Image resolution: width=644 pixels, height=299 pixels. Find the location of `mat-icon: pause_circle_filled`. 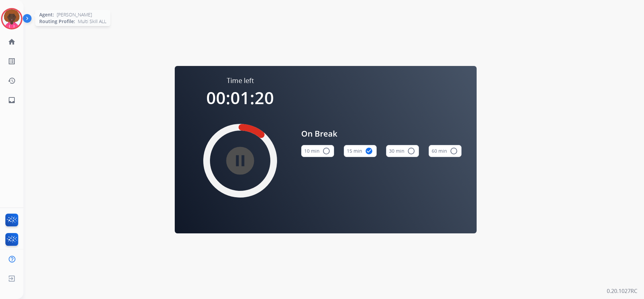

mat-icon: pause_circle_filled is located at coordinates (240, 161).